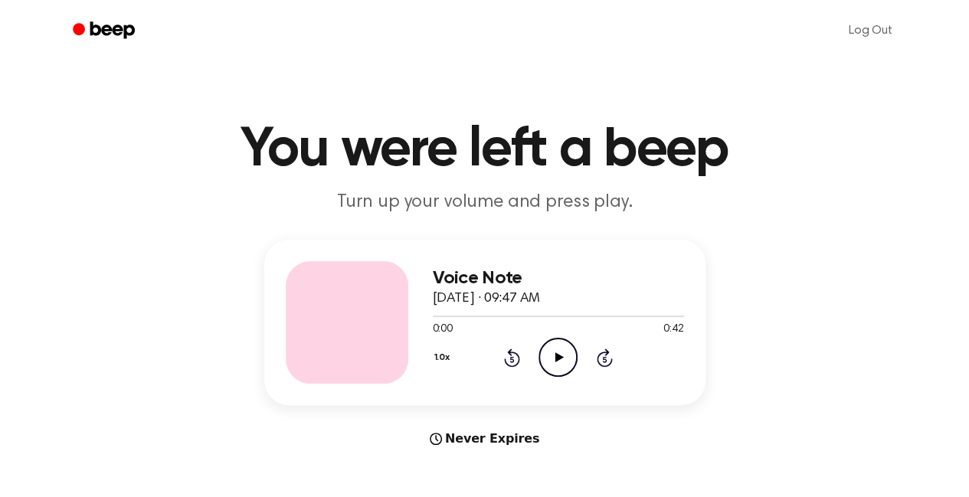  What do you see at coordinates (485, 150) in the screenshot?
I see `h1: You were left a beep` at bounding box center [485, 150].